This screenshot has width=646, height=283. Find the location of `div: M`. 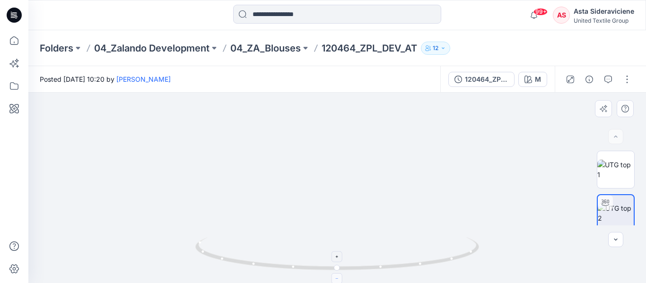

div: M is located at coordinates (537, 79).